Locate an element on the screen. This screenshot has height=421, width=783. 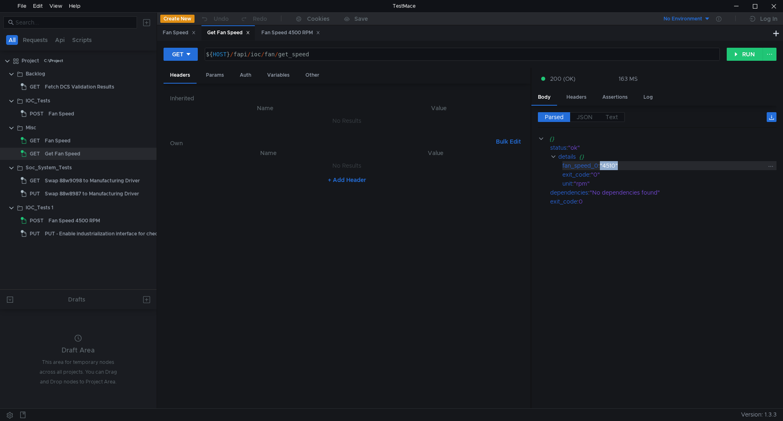
div: No Environment is located at coordinates (683, 19).